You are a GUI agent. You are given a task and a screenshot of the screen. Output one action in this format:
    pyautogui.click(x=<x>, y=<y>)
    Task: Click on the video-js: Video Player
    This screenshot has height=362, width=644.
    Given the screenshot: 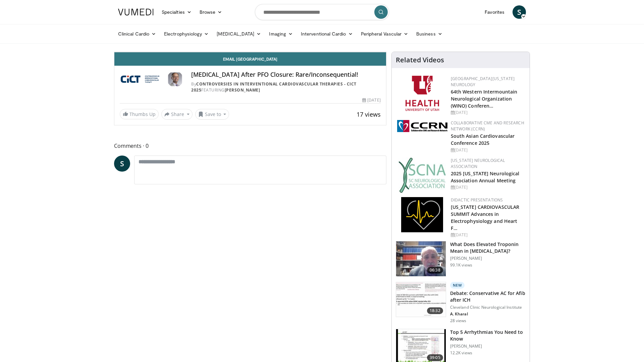 What is the action you would take?
    pyautogui.click(x=250, y=52)
    